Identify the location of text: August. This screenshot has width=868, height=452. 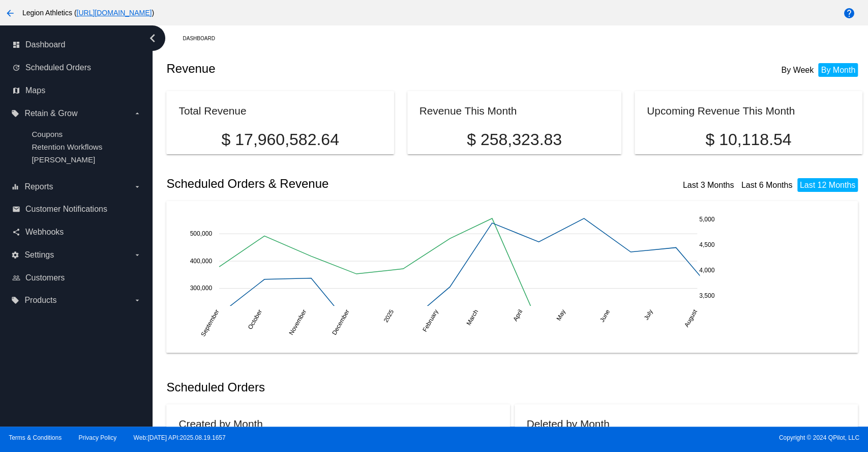
(690, 319).